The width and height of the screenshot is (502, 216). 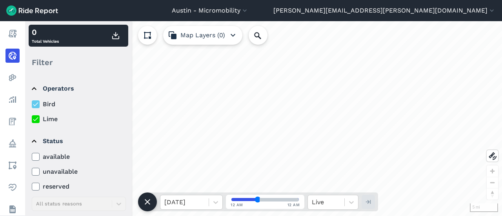 What do you see at coordinates (45, 32) in the screenshot?
I see `div: 0` at bounding box center [45, 32].